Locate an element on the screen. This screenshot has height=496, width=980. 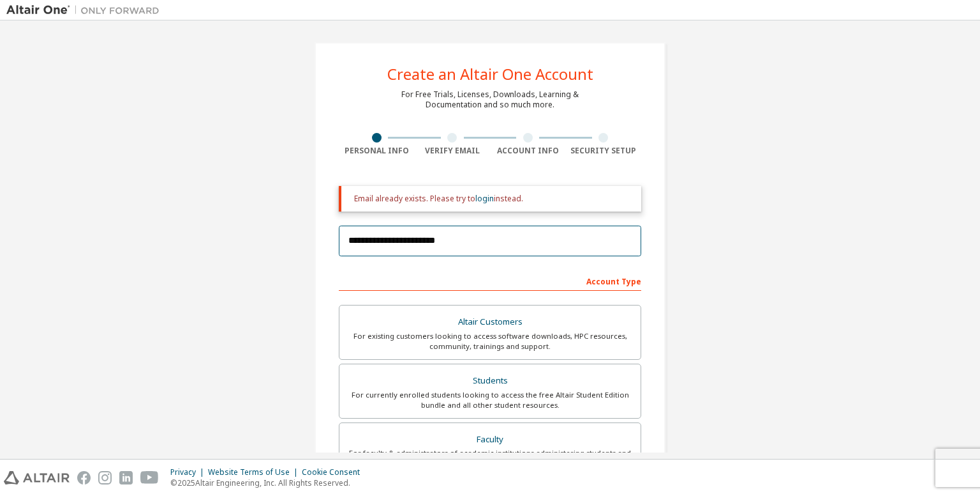
div: Website Terms of Use is located at coordinates (255, 472).